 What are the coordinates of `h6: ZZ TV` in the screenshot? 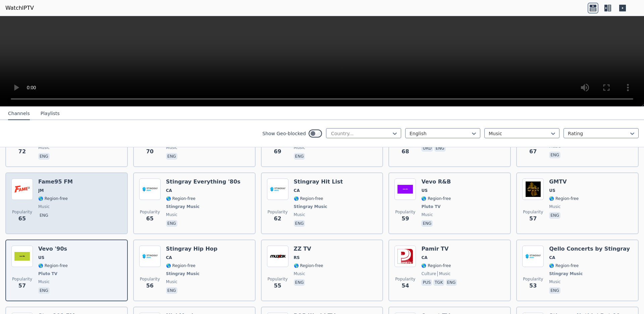 It's located at (308, 249).